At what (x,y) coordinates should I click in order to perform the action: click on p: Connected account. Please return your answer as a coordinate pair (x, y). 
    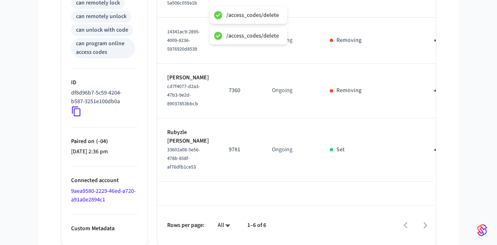
    Looking at the image, I should click on (104, 180).